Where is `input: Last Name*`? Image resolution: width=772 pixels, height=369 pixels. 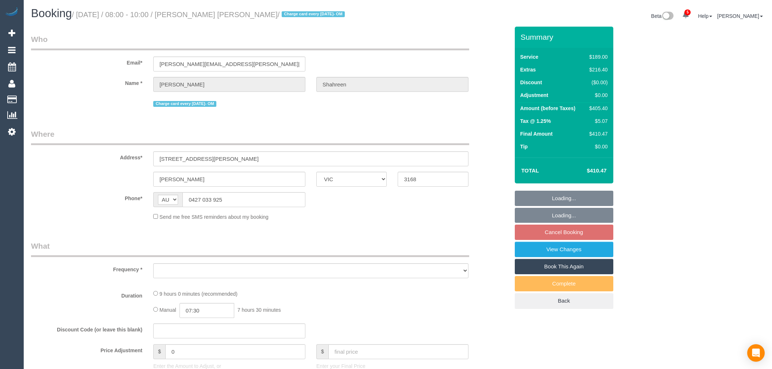 input: Last Name* is located at coordinates (392, 84).